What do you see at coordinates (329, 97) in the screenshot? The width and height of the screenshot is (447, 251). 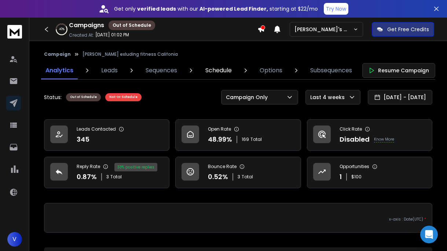 I see `p: Last 4 weeks` at bounding box center [329, 97].